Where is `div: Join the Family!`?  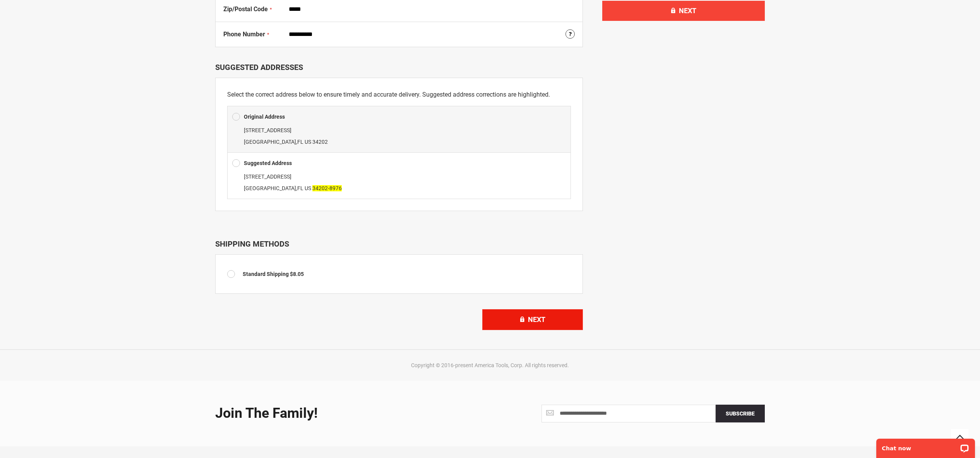
div: Join the Family! is located at coordinates (349, 413).